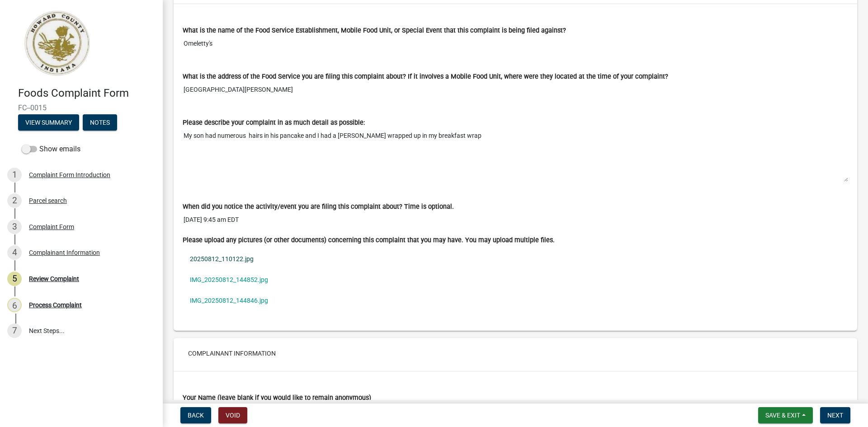 This screenshot has width=868, height=427. What do you see at coordinates (100, 122) in the screenshot?
I see `button: Notes` at bounding box center [100, 122].